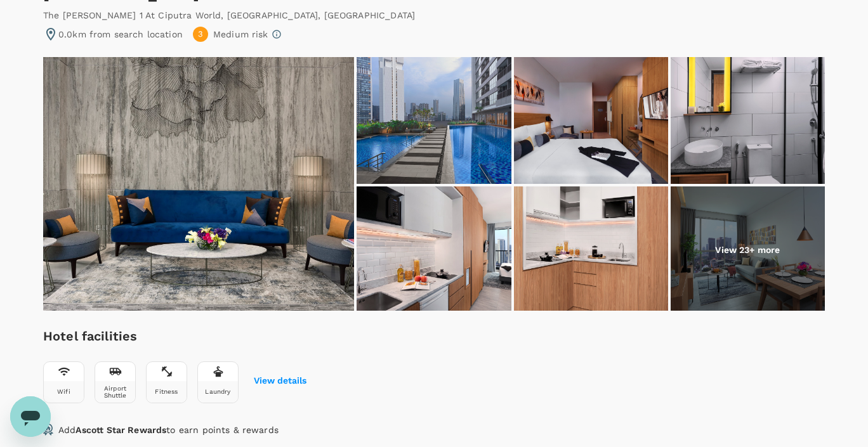 The width and height of the screenshot is (868, 447). I want to click on p: 0.0km from search location, so click(120, 34).